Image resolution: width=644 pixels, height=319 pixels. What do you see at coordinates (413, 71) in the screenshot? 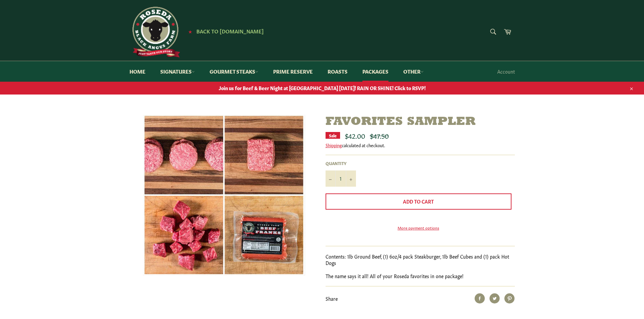
I see `a: Other` at bounding box center [413, 71].